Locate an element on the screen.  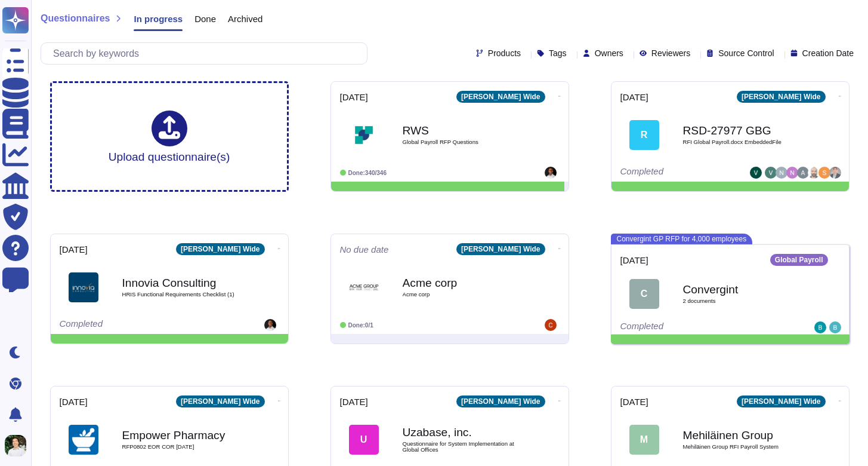
span: Reviewers is located at coordinates (671, 53).